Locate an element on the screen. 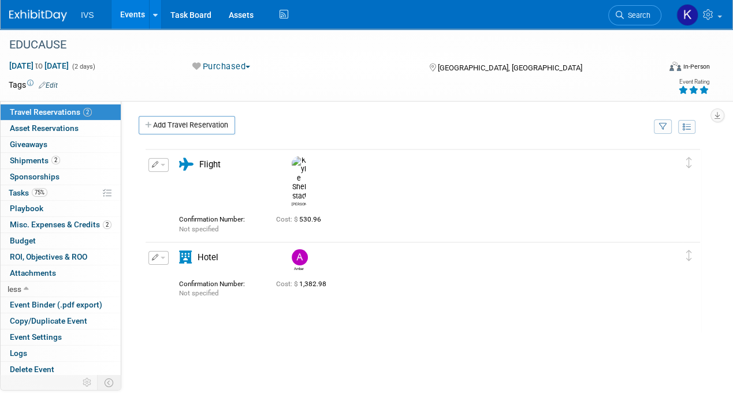  td: Toggle Event Tabs is located at coordinates (109, 383).